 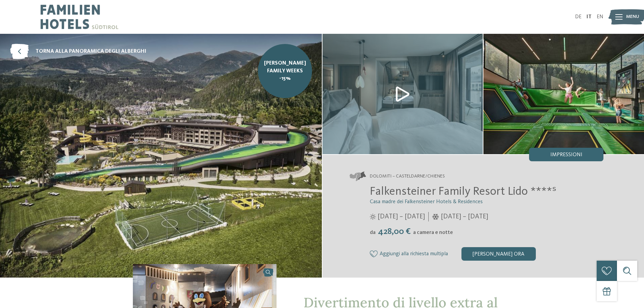 What do you see at coordinates (433, 232) in the screenshot?
I see `span: a camera e notte` at bounding box center [433, 232].